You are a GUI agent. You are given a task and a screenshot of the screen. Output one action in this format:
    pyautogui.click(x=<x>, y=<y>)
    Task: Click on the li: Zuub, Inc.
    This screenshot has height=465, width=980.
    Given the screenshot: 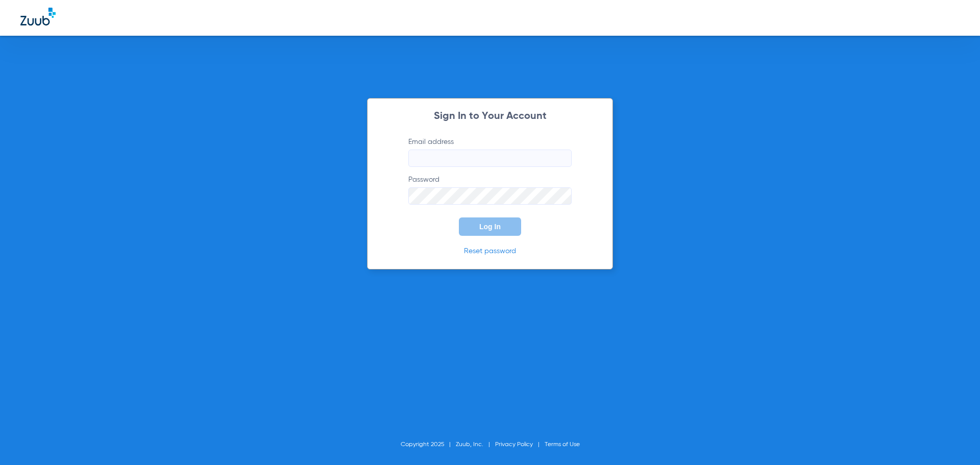 What is the action you would take?
    pyautogui.click(x=475, y=445)
    